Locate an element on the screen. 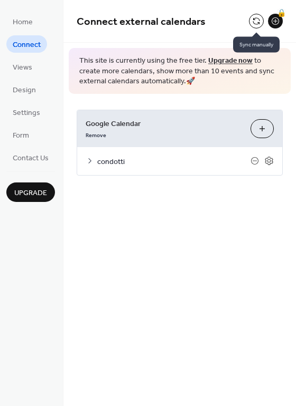  span: Google Calendar is located at coordinates (164, 123).